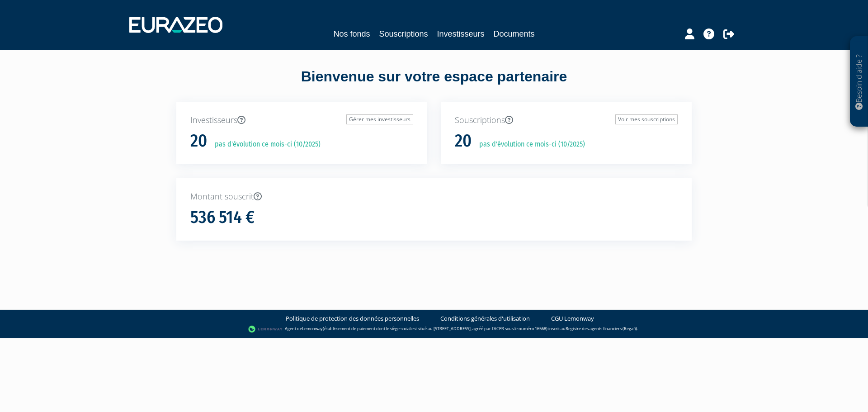  I want to click on img: logo-lemonway.png, so click(265, 329).